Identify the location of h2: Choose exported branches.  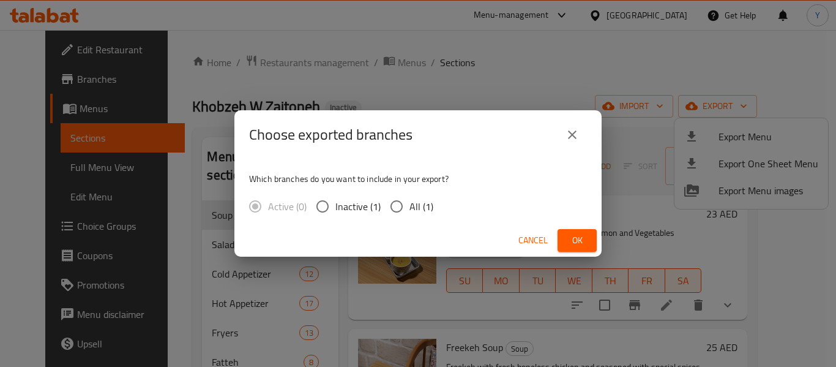
(331, 135).